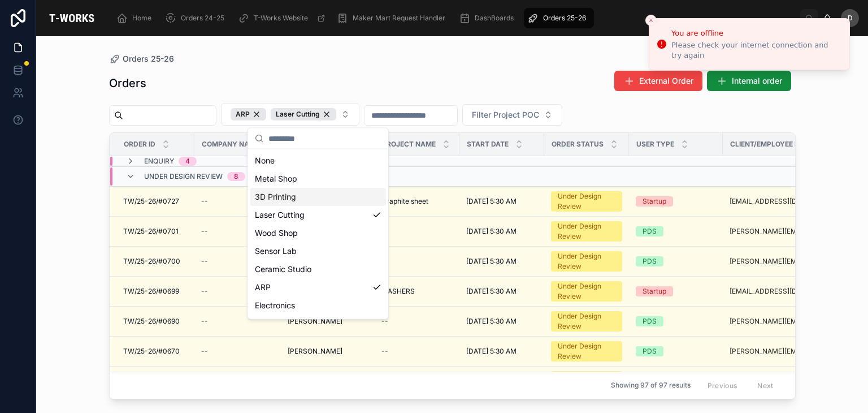  What do you see at coordinates (197, 18) in the screenshot?
I see `a: Orders 24-25` at bounding box center [197, 18].